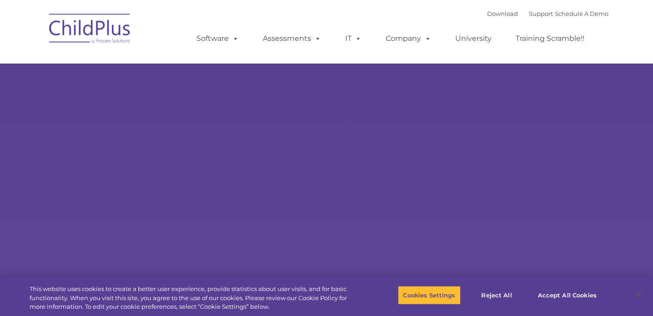 This screenshot has width=653, height=316. Describe the element at coordinates (90, 30) in the screenshot. I see `img: ChildPlus by Procare Solutions` at that location.